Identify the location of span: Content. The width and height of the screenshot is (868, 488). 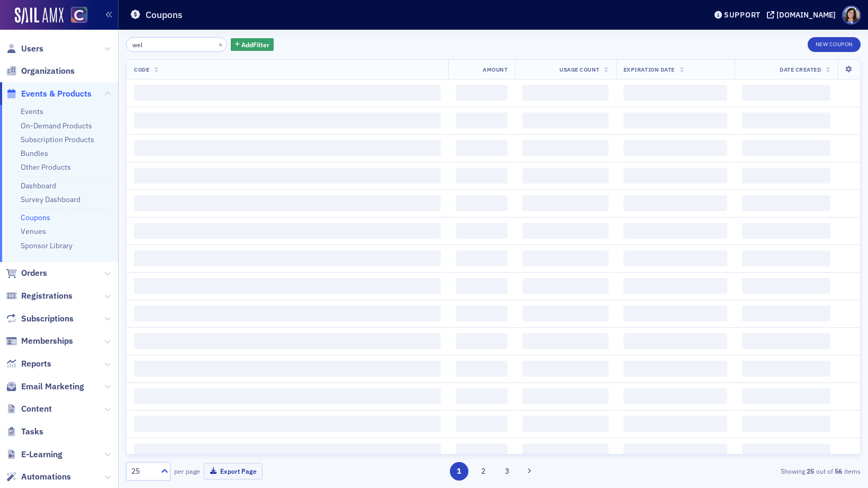
(36, 408).